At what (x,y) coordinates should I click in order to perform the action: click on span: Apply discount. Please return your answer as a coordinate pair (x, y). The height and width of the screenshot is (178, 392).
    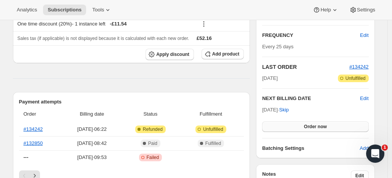
    Looking at the image, I should click on (173, 55).